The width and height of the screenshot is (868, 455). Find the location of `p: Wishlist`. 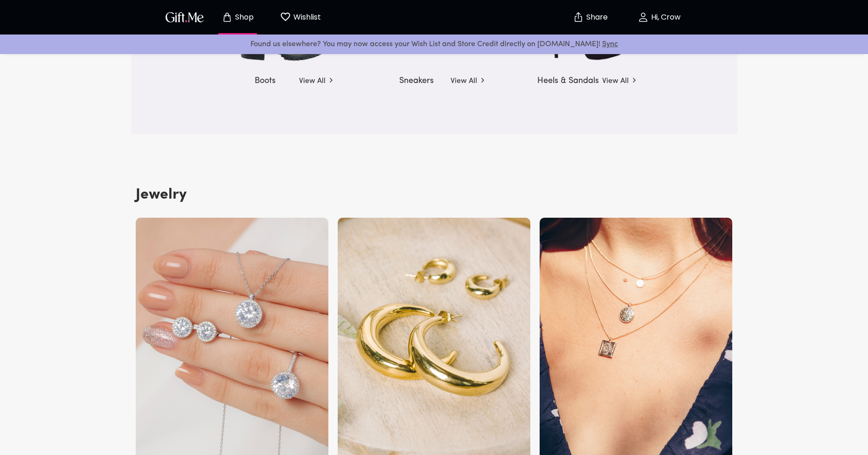

p: Wishlist is located at coordinates (306, 18).